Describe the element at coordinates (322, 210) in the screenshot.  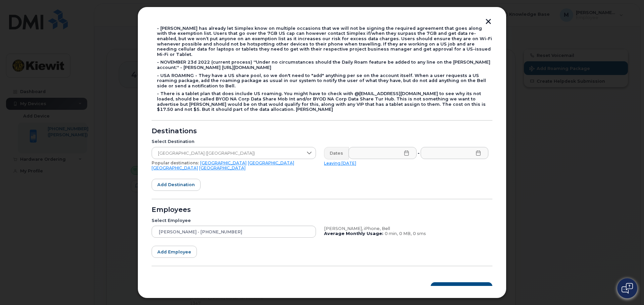
I see `div: Employees` at that location.